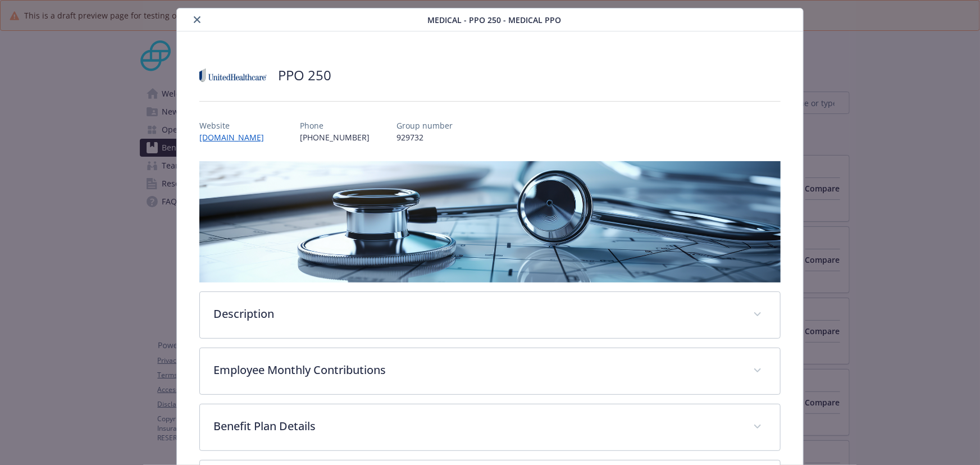 The height and width of the screenshot is (465, 980). What do you see at coordinates (236, 125) in the screenshot?
I see `p: Website` at bounding box center [236, 125].